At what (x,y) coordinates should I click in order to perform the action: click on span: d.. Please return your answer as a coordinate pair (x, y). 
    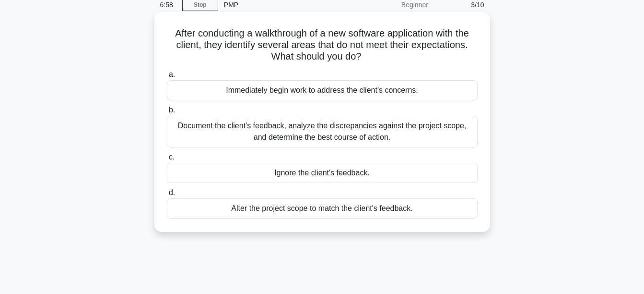
    Looking at the image, I should click on (171, 192).